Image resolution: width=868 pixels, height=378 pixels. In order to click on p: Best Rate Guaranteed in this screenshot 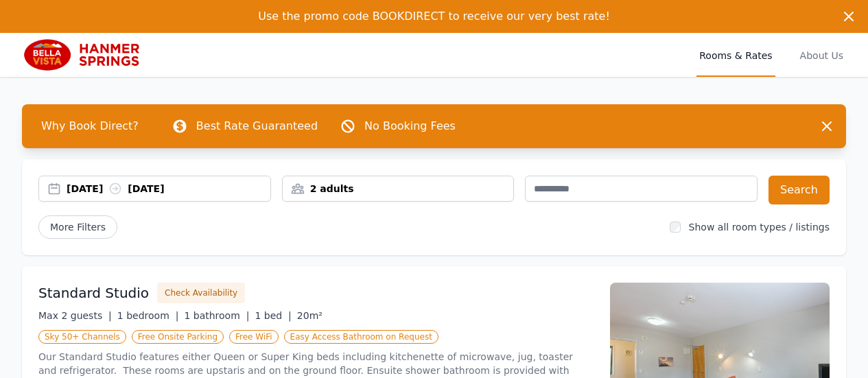, I will do `click(257, 126)`.